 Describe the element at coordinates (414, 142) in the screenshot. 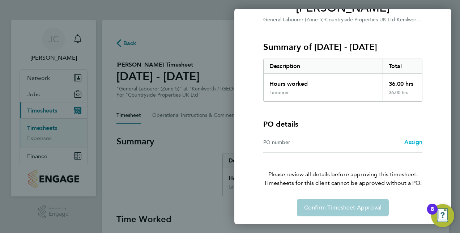

I see `span: Assign` at that location.